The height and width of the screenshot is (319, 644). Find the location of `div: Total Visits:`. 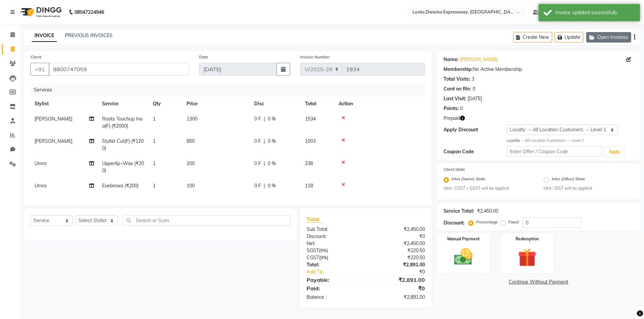

div: Total Visits: is located at coordinates (457, 79).